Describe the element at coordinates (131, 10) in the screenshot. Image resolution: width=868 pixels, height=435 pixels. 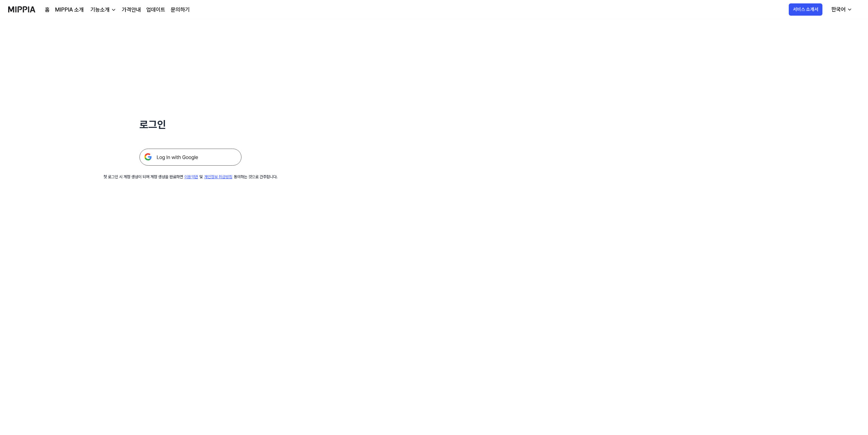
I see `a: 가격안내` at that location.